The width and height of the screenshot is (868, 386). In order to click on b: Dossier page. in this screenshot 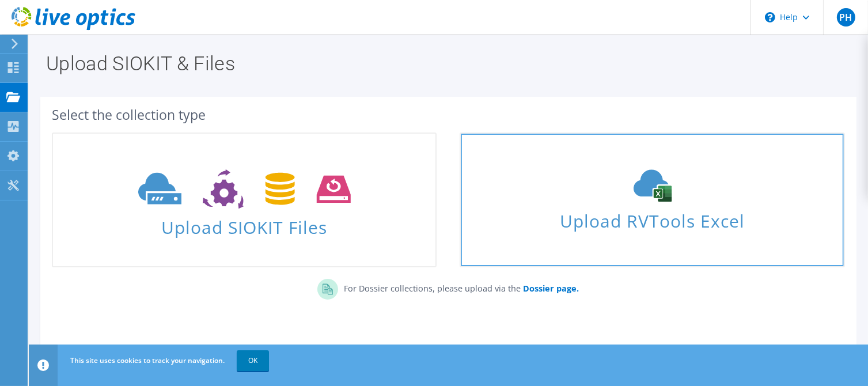, I will do `click(551, 288)`.